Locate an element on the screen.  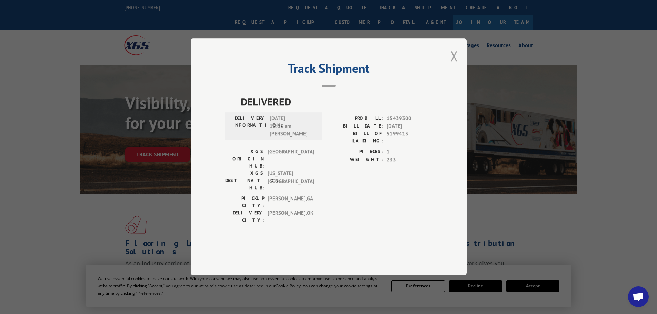
span: 233 is located at coordinates (410, 160).